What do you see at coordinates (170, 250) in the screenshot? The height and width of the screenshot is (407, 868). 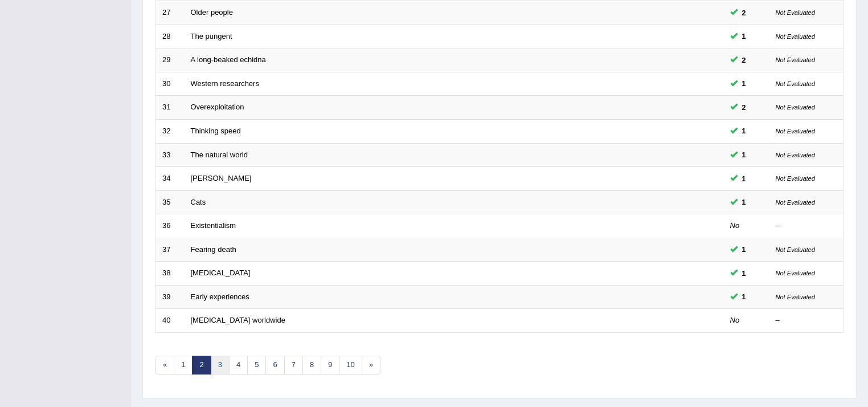 I see `td: 37` at bounding box center [170, 250].